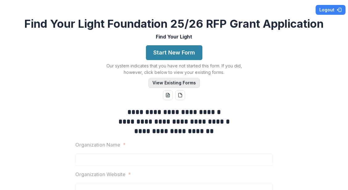 The width and height of the screenshot is (348, 190). I want to click on p: Find Your Light, so click(174, 37).